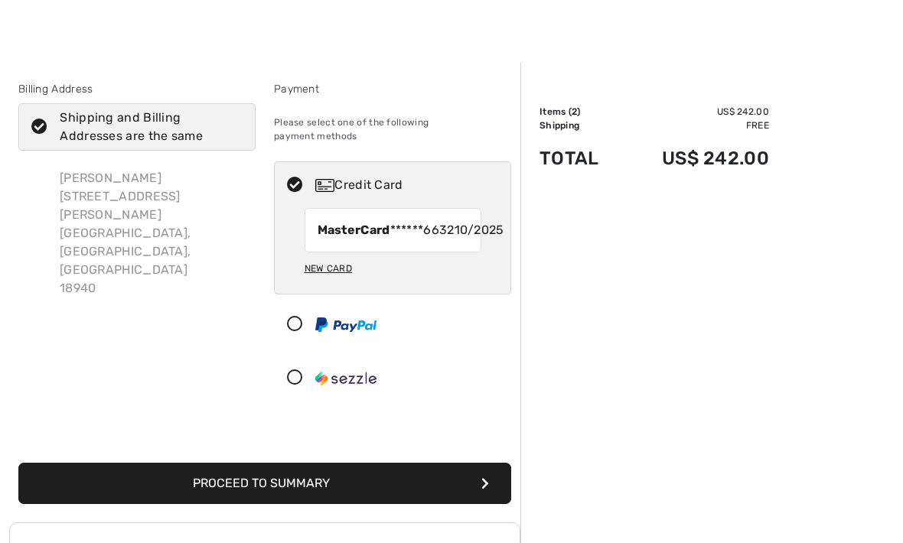  I want to click on img: PayPal, so click(346, 324).